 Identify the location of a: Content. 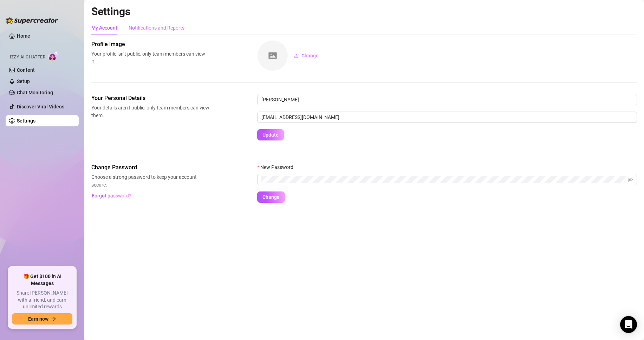
(25, 70).